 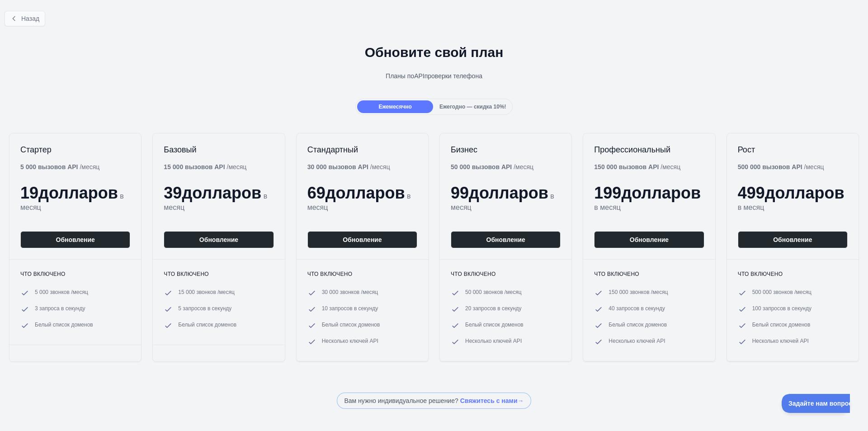 I want to click on font: 99, so click(x=460, y=193).